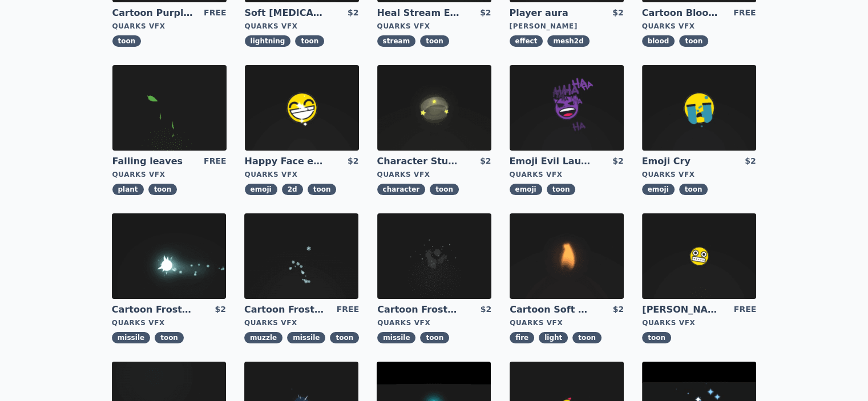 This screenshot has height=401, width=868. I want to click on span: muzzle, so click(263, 338).